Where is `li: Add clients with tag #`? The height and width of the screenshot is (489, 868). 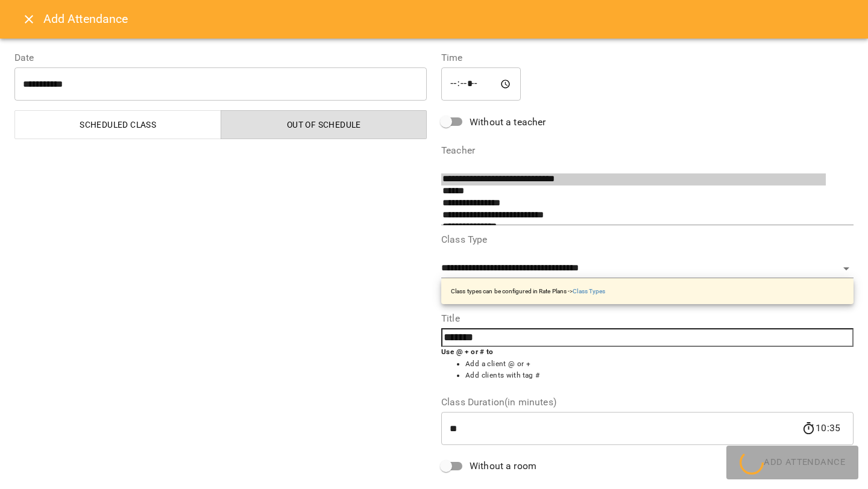 li: Add clients with tag # is located at coordinates (659, 376).